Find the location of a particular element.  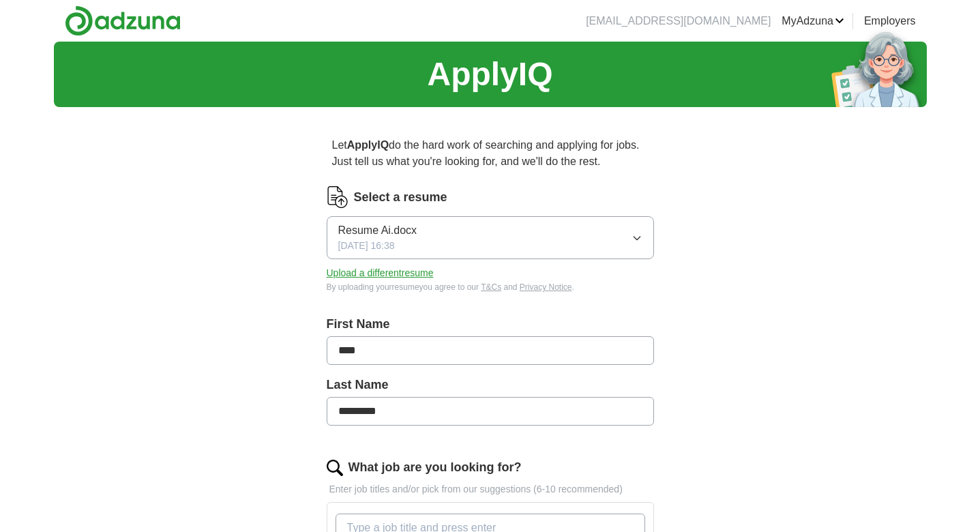

div: By uploading your resume you agree to our and . is located at coordinates (491, 287).